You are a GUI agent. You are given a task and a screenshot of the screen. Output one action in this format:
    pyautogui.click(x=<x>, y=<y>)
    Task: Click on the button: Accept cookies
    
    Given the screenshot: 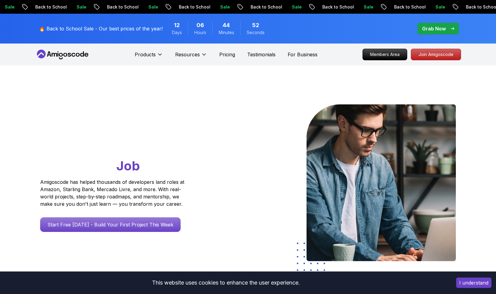 What is the action you would take?
    pyautogui.click(x=474, y=283)
    